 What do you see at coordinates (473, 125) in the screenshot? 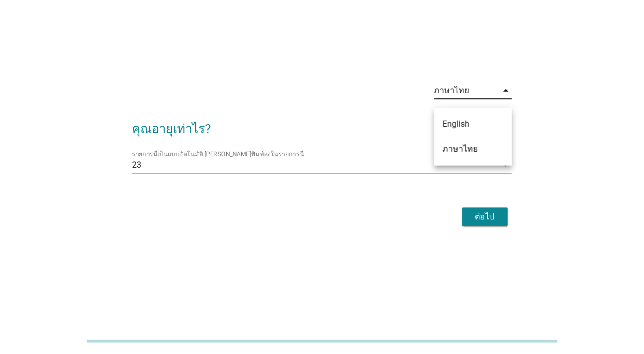
I see `div: English` at bounding box center [473, 125].